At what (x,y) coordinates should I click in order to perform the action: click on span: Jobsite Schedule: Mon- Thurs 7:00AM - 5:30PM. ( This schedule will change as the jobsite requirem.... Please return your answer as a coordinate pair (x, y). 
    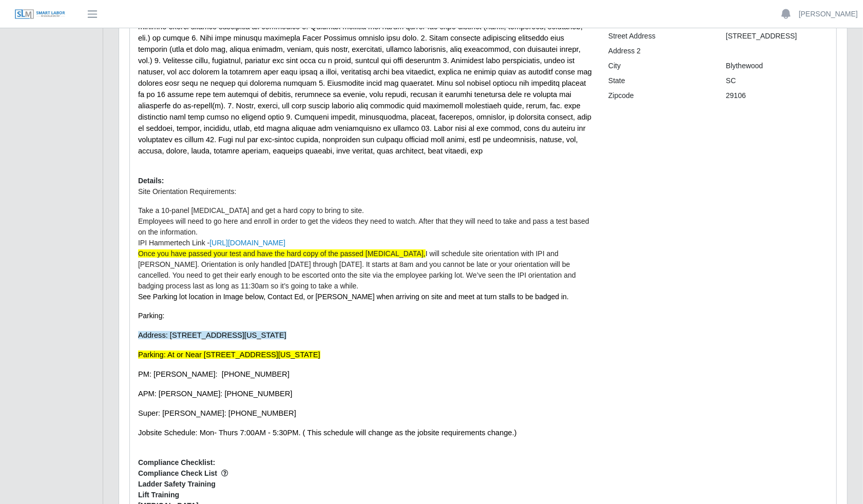
    Looking at the image, I should click on (328, 433).